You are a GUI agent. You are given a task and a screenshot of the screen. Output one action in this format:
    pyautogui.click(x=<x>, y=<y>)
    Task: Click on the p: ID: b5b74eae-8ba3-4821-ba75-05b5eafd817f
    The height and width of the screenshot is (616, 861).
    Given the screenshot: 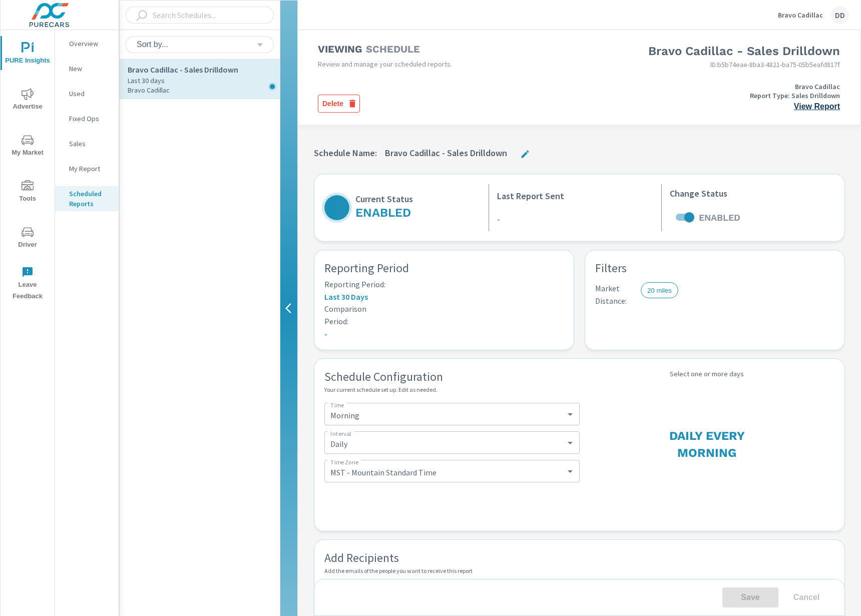 What is the action you would take?
    pyautogui.click(x=720, y=65)
    